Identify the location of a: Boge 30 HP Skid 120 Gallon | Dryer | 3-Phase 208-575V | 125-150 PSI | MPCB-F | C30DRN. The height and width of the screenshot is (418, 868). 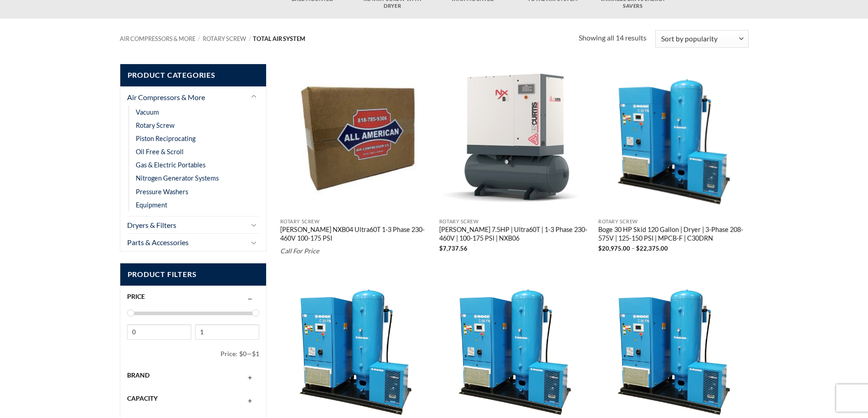
(673, 235).